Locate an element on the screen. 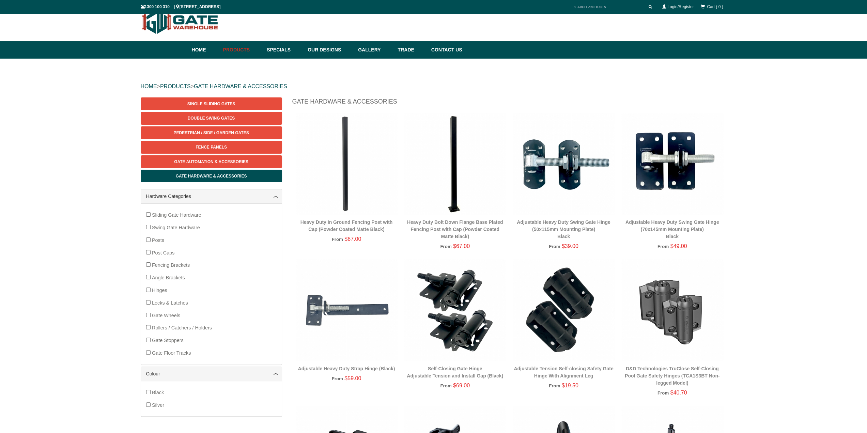  img: Adjustable Tension Self-closing Safety Gate Hinge With Alignment Leg - Gate Warehouse is located at coordinates (564, 310).